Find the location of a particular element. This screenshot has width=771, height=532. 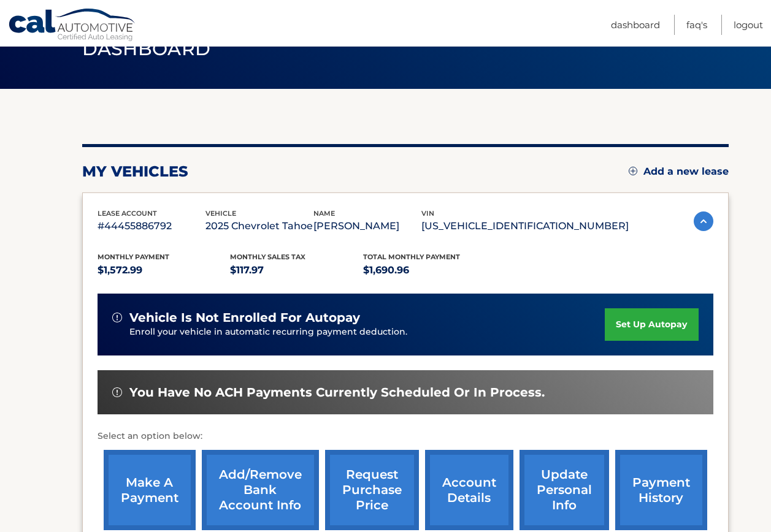

span: lease account is located at coordinates (127, 213).